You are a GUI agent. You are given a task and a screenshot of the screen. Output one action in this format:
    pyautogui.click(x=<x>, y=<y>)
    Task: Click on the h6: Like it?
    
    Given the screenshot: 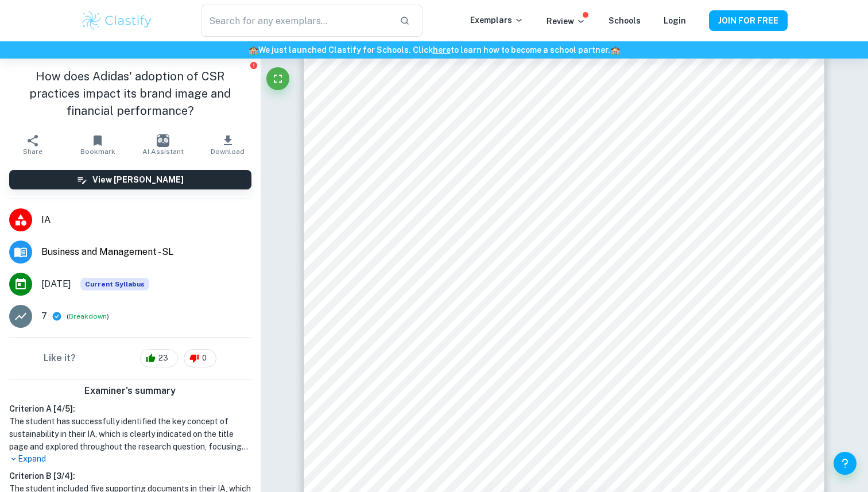 What is the action you would take?
    pyautogui.click(x=60, y=358)
    